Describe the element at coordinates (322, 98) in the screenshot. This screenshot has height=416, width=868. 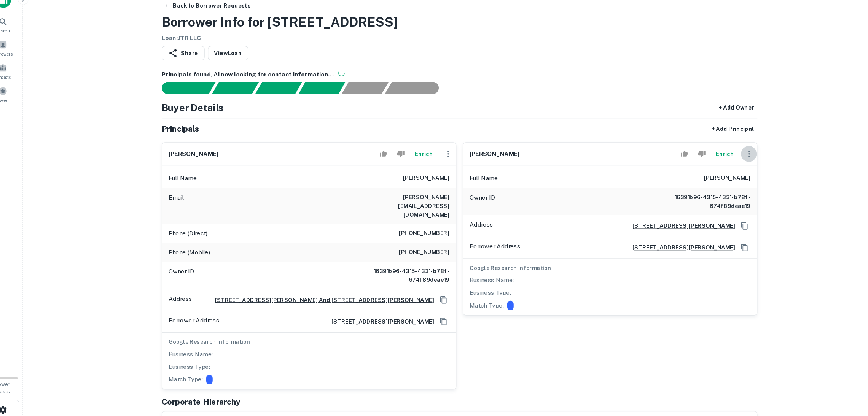
I see `div: Principals found, AI now looking for contact information...` at that location.